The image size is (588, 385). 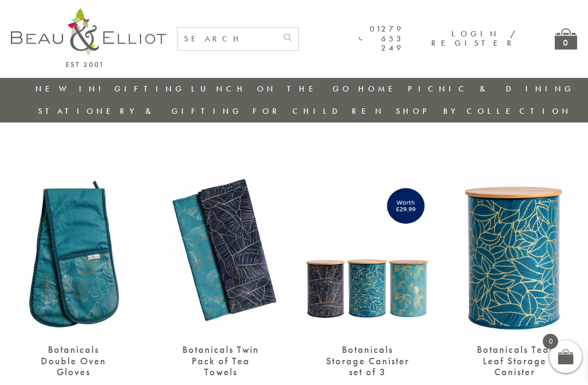 I want to click on a: 0, so click(x=566, y=39).